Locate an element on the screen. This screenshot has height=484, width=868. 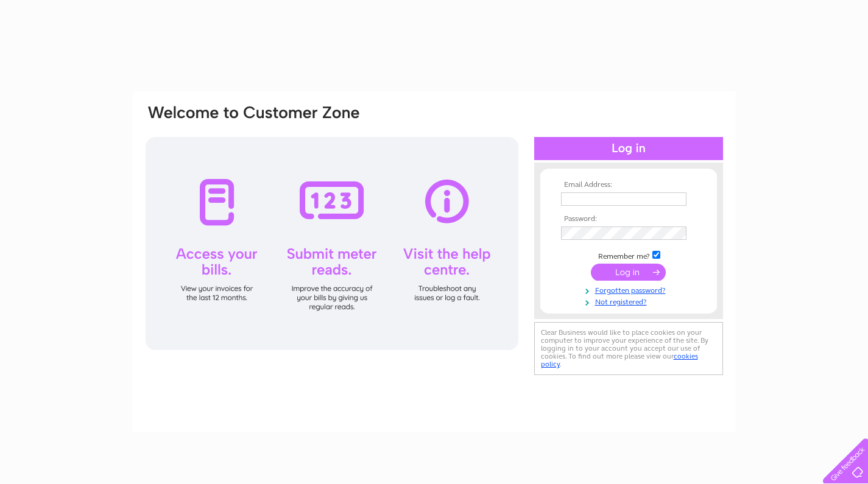
th: Password: is located at coordinates (629, 219).